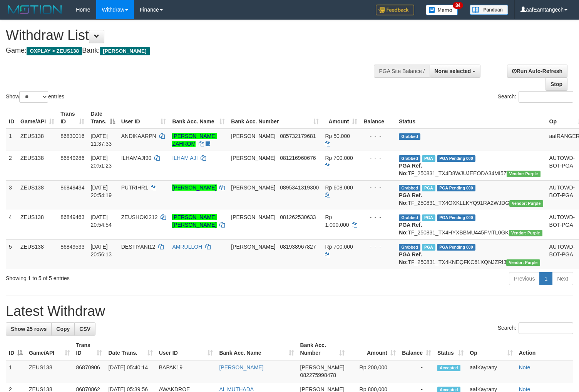  What do you see at coordinates (72, 136) in the screenshot?
I see `span: 86830016` at bounding box center [72, 136].